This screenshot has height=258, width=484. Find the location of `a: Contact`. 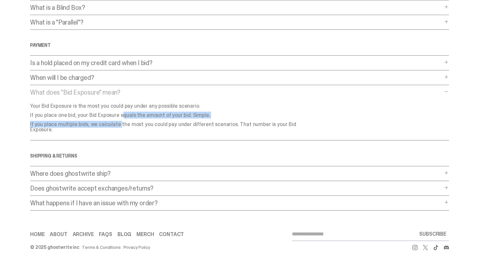

a: Contact is located at coordinates (172, 235).